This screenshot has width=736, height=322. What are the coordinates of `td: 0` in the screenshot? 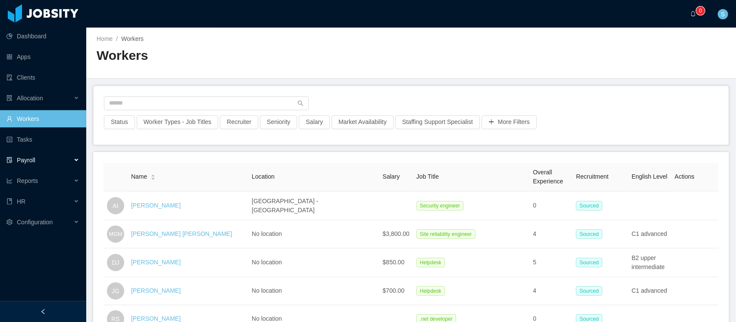 It's located at (551, 206).